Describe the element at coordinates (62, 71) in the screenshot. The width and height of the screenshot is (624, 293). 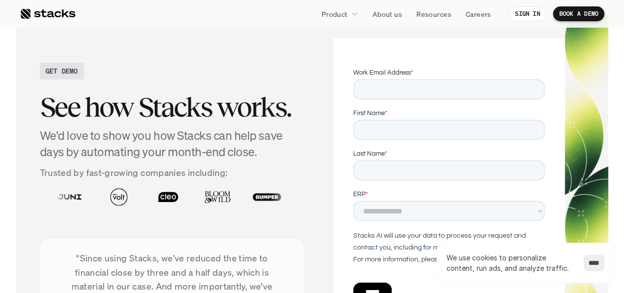
I see `h2: GET DEMO` at that location.